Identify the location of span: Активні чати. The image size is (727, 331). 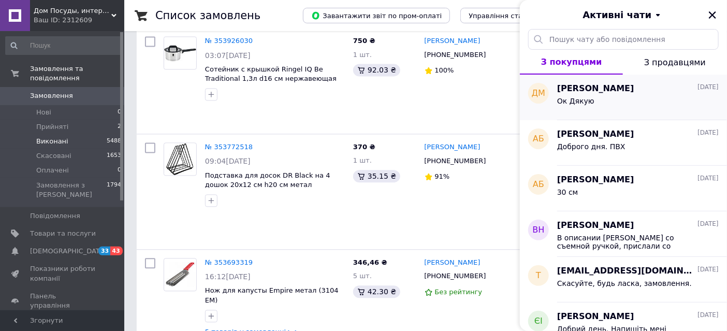
(617, 15).